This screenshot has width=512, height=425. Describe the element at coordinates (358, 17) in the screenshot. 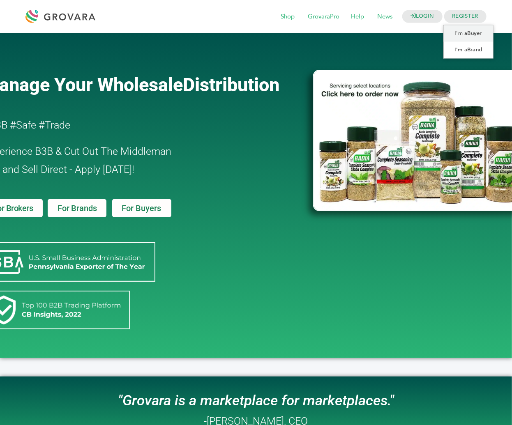

I see `a: Help` at that location.